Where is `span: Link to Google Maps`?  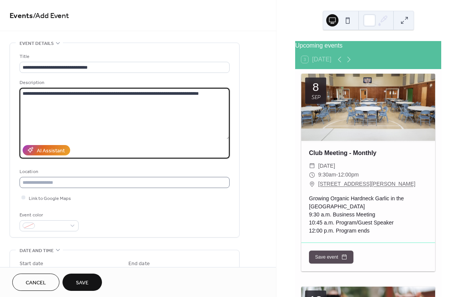 span: Link to Google Maps is located at coordinates (50, 198).